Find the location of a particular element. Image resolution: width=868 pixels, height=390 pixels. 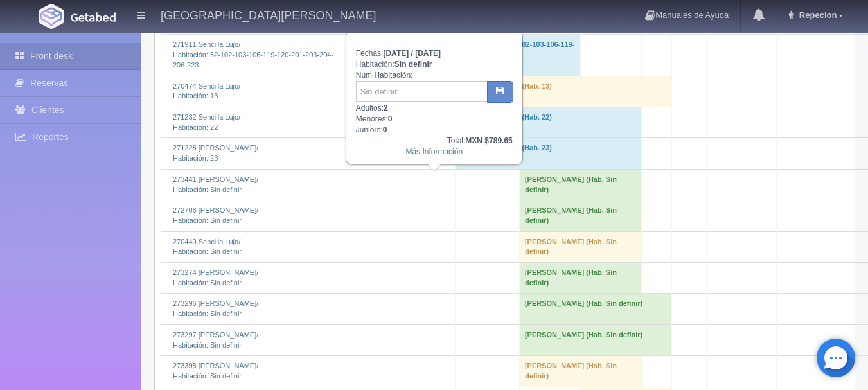

div: Total: is located at coordinates (434, 140).